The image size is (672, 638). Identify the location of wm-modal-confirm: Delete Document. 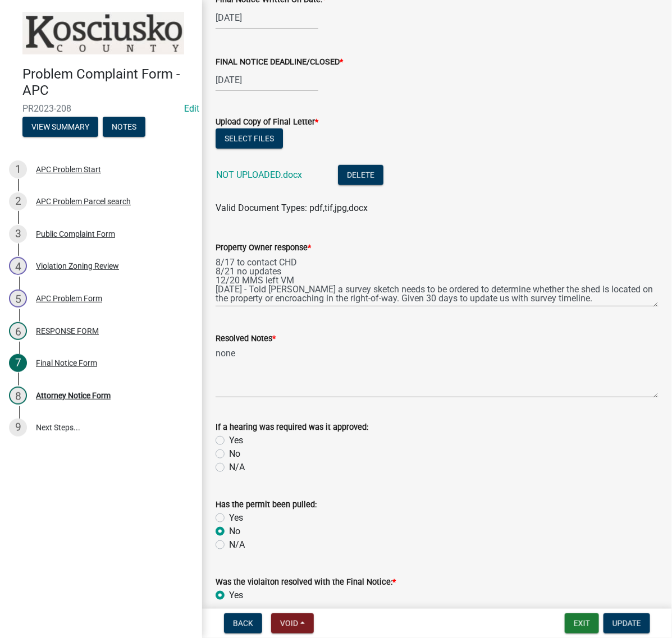
(360, 176).